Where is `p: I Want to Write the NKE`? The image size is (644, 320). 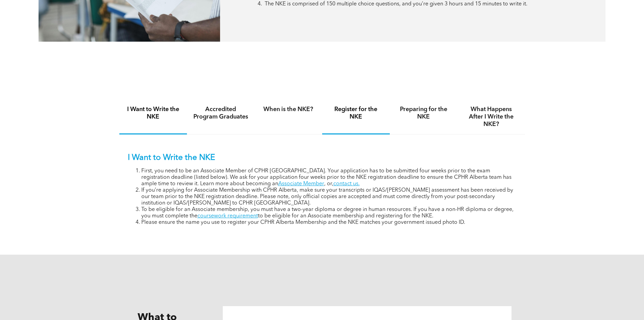
p: I Want to Write the NKE is located at coordinates (322, 158).